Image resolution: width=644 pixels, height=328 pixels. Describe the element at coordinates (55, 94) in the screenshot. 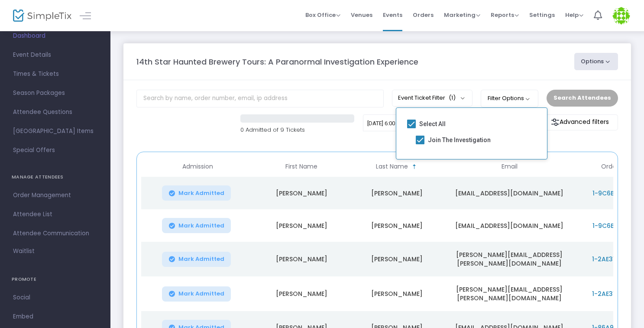

I see `span: Season Packages` at that location.